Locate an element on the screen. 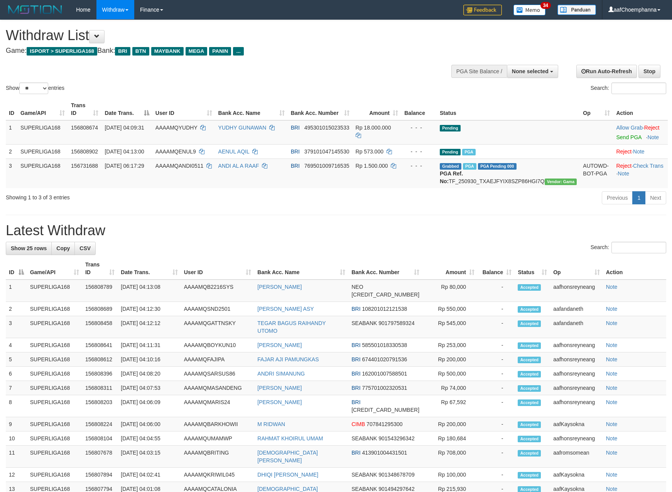 Image resolution: width=672 pixels, height=492 pixels. td: 4 is located at coordinates (16, 345).